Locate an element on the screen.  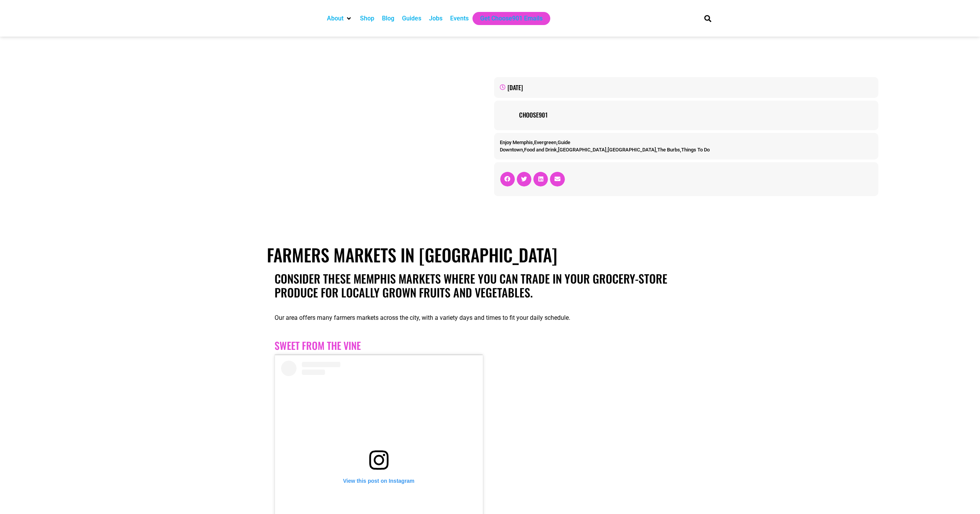
div: Share on email is located at coordinates (557, 179).